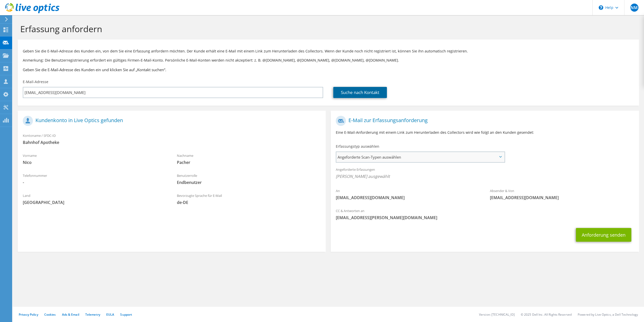  I want to click on div: An, so click(408, 194).